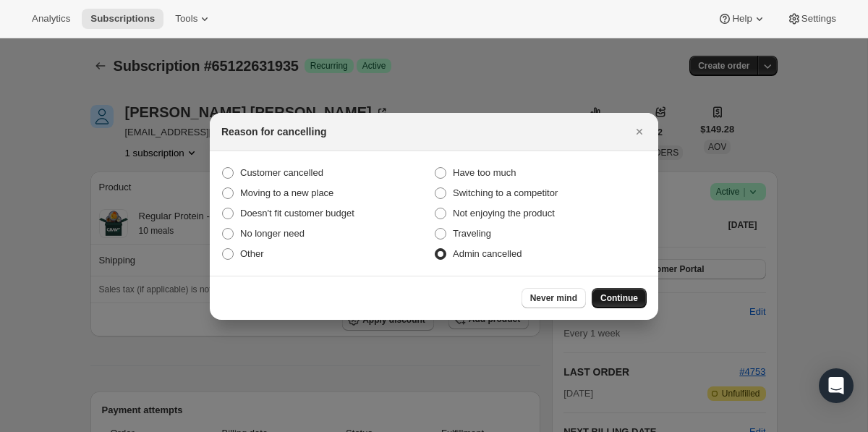  What do you see at coordinates (553, 299) in the screenshot?
I see `button: Never mind` at bounding box center [553, 299].